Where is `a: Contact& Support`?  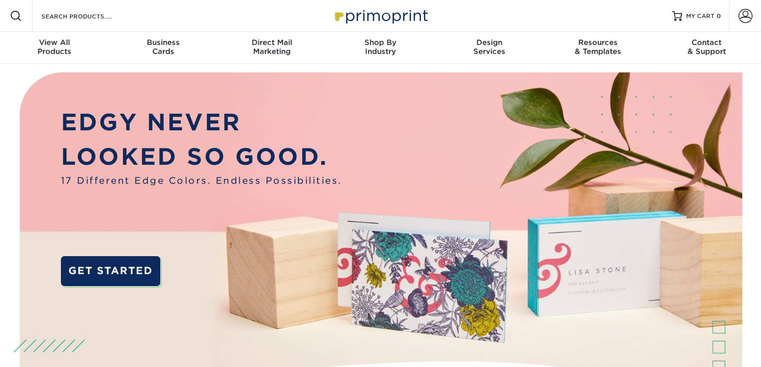 a: Contact& Support is located at coordinates (707, 48).